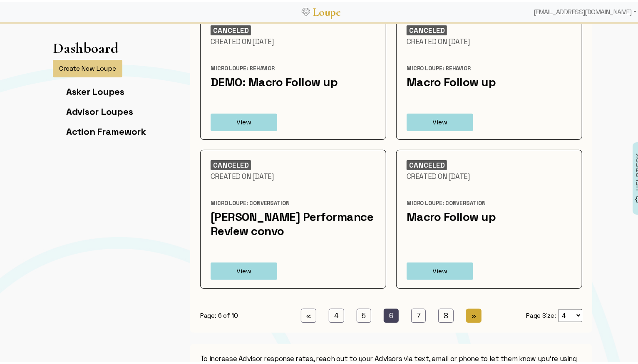 This screenshot has height=364, width=638. Describe the element at coordinates (106, 129) in the screenshot. I see `a: Action Framework` at that location.